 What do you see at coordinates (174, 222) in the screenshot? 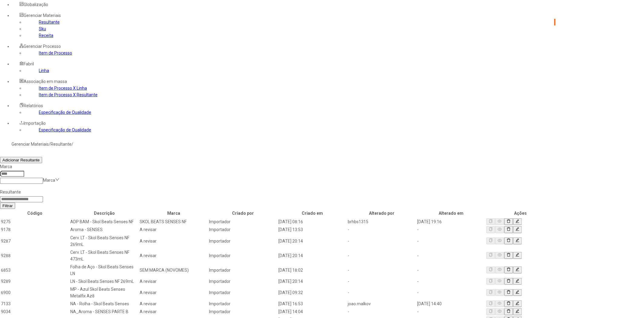
I see `td: SKOL BEATS SENSES NF` at bounding box center [174, 222].